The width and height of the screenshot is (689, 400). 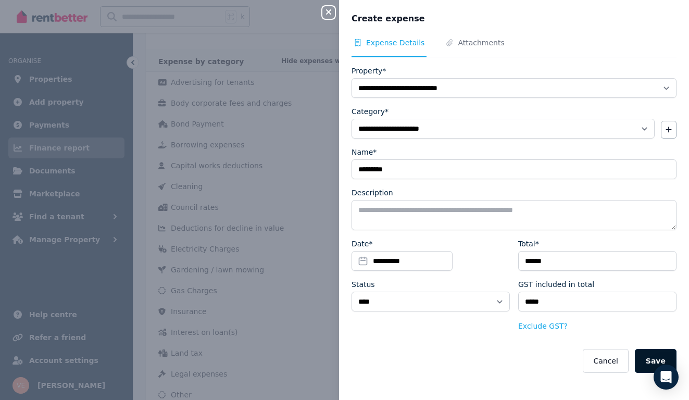 I want to click on label: Name*, so click(x=364, y=152).